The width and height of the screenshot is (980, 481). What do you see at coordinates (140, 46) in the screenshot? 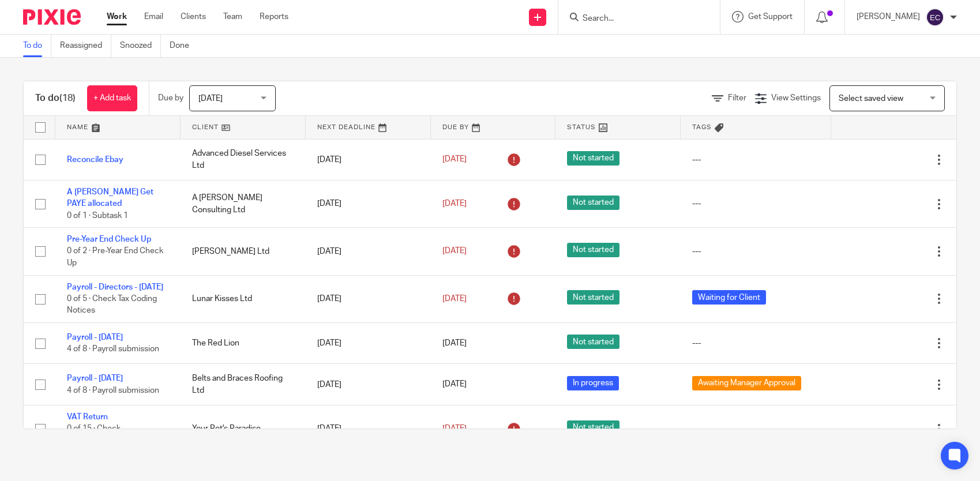
I see `a: Snoozed` at bounding box center [140, 46].